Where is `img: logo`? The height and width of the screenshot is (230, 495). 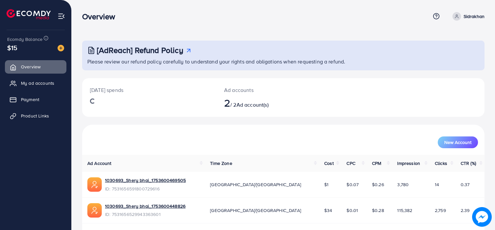
img: logo is located at coordinates (28, 14).